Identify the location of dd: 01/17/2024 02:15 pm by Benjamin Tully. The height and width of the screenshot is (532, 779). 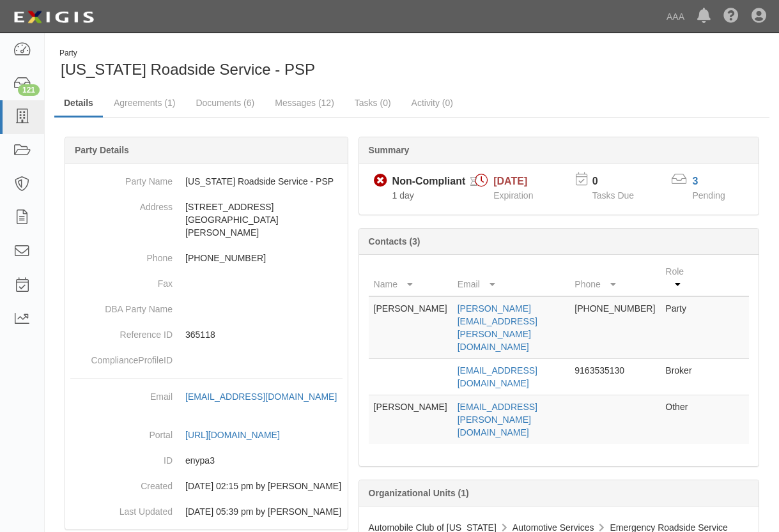
(206, 486).